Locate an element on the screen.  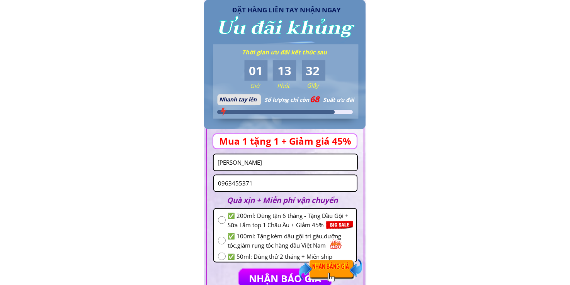
input: Số điện thoại: is located at coordinates (285, 183).